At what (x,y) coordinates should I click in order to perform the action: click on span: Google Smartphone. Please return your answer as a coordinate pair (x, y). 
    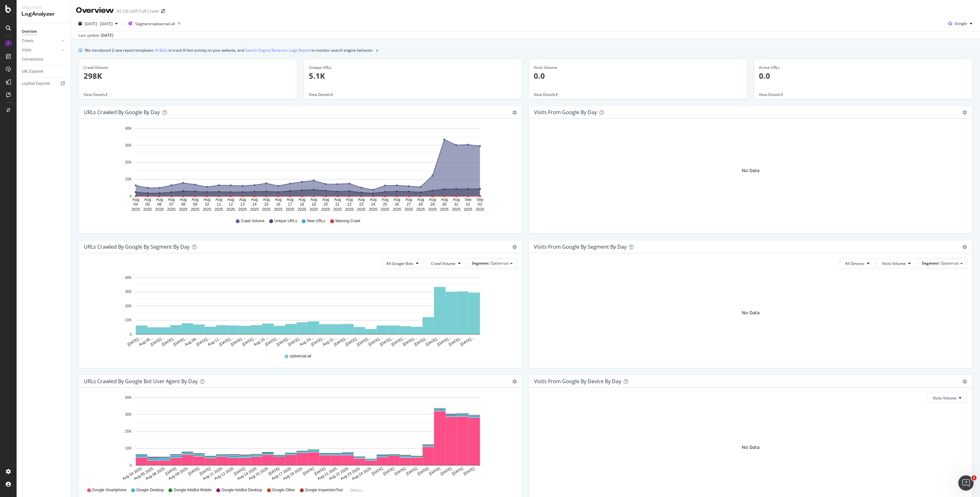
    Looking at the image, I should click on (109, 490).